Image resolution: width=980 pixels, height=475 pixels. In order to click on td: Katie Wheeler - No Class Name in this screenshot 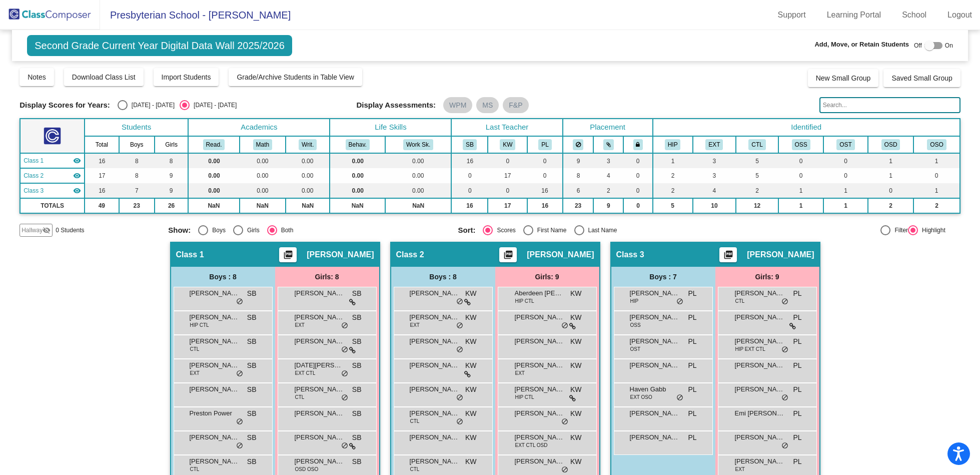, I will do `click(52, 176)`.